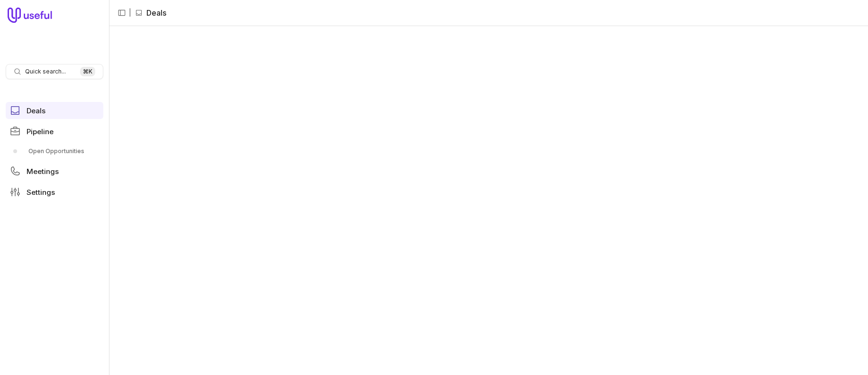 Image resolution: width=868 pixels, height=375 pixels. Describe the element at coordinates (55, 192) in the screenshot. I see `a: Settings` at that location.